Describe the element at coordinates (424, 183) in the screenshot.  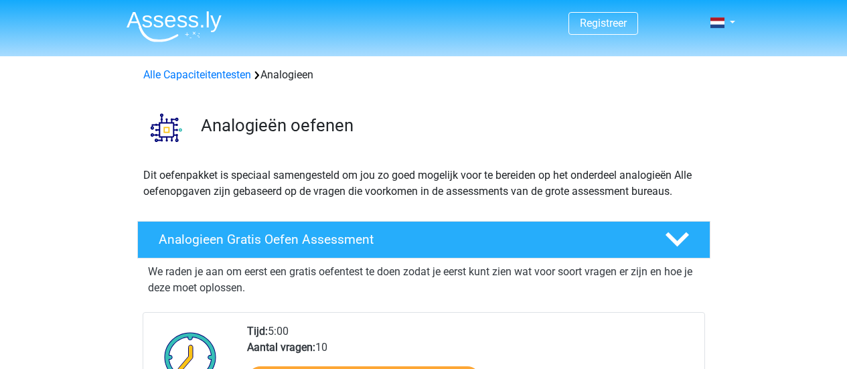
I see `p: Dit oefenpakket is speciaal samengesteld om jou zo goed mogelijk voor te bereiden op het onderdee...` at that location.